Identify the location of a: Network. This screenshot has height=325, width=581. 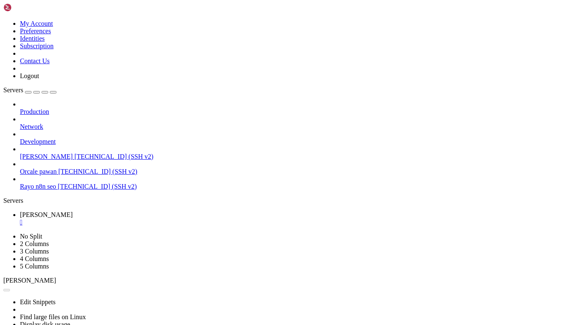
(299, 127).